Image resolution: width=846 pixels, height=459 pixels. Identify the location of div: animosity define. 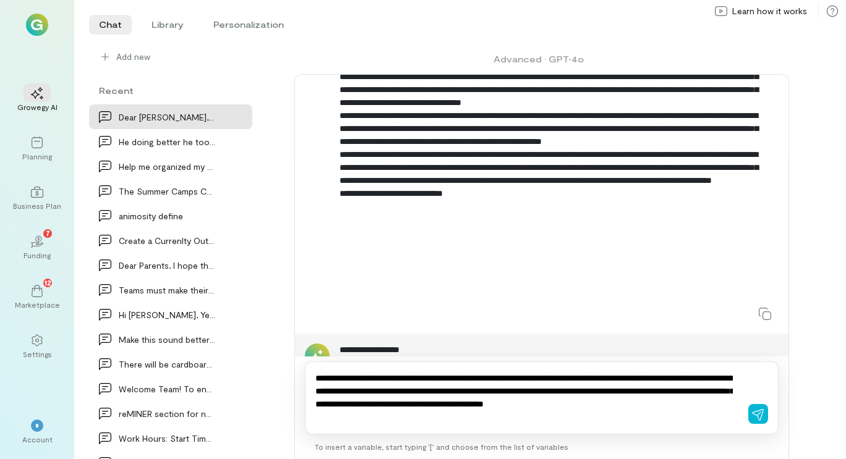
(167, 216).